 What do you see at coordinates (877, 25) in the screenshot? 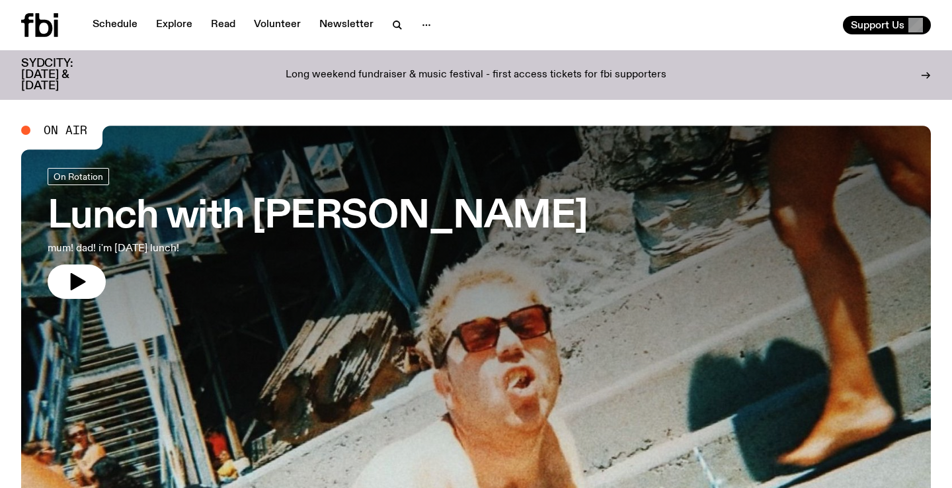
I see `span: Support Us` at bounding box center [877, 25].